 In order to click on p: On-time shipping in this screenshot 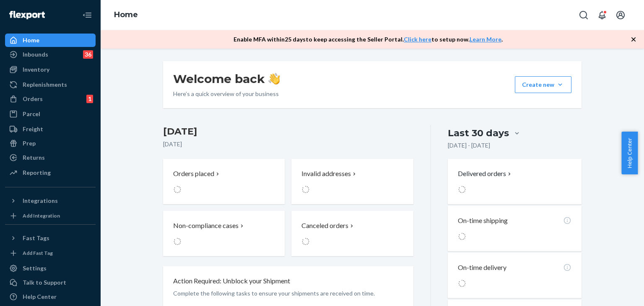, I will do `click(483, 221)`.